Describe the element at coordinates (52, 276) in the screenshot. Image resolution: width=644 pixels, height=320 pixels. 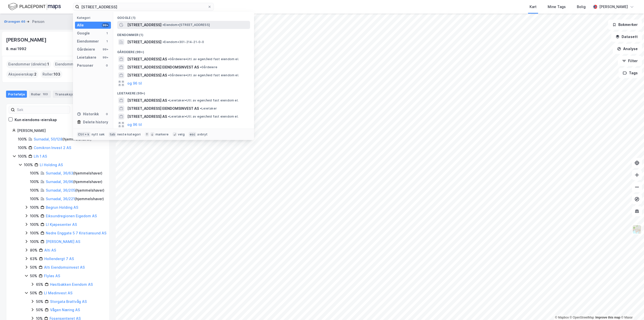
I see `a: Flyløs AS` at that location.